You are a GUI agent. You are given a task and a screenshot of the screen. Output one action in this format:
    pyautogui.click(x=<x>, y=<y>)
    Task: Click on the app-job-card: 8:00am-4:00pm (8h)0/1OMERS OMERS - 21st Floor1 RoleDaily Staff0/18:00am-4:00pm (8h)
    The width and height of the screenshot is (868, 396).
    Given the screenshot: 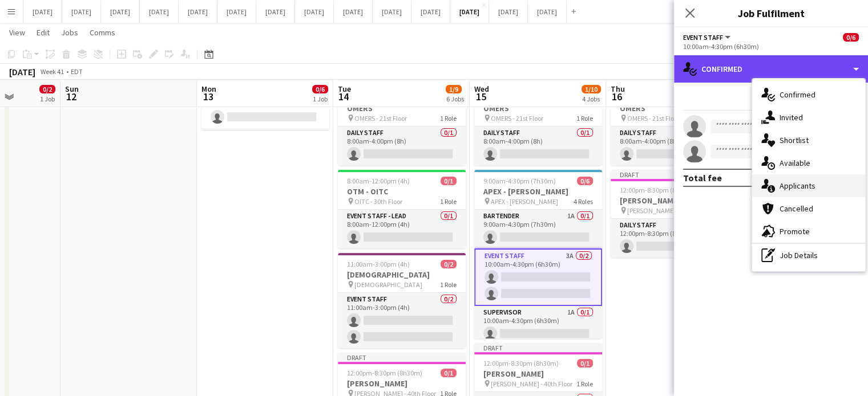 What is the action you would take?
    pyautogui.click(x=538, y=126)
    